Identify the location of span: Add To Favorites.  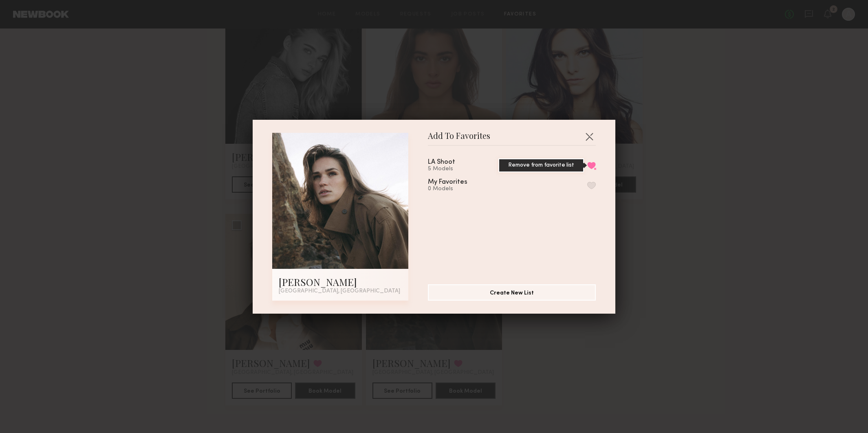
(459, 139).